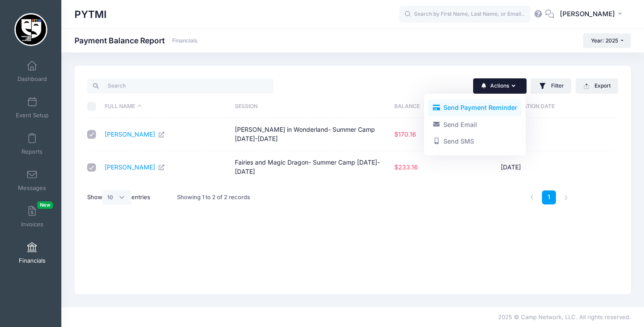 This screenshot has width=644, height=327. Describe the element at coordinates (32, 79) in the screenshot. I see `span: Dashboard` at that location.